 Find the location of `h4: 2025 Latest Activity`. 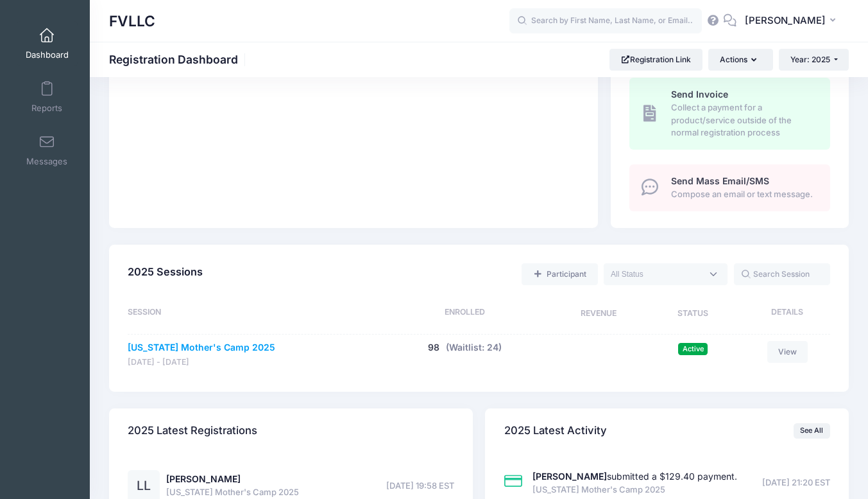

h4: 2025 Latest Activity is located at coordinates (556, 430).